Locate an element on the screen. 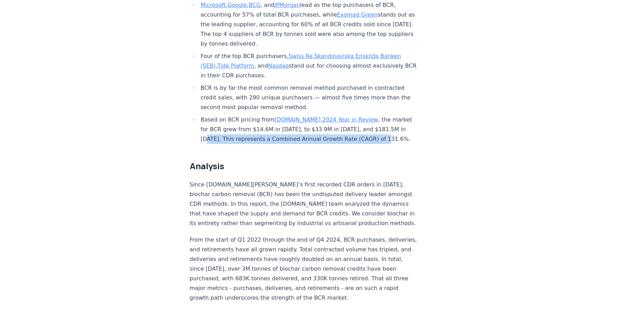  a: JPMorgan is located at coordinates (287, 5).